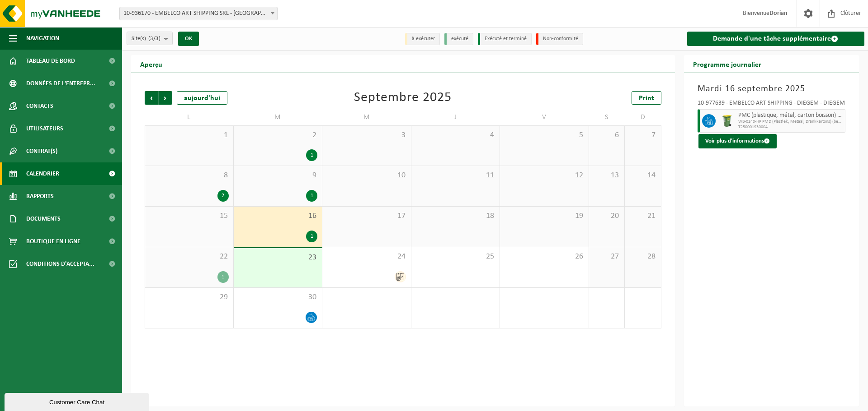 The width and height of the screenshot is (868, 411). Describe the element at coordinates (202, 98) in the screenshot. I see `div: aujourd'hui` at that location.